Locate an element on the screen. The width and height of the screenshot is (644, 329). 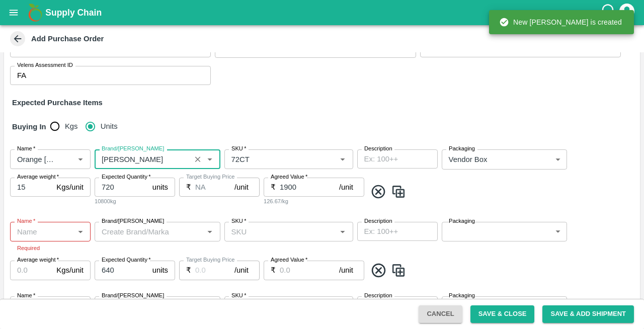
b: Add Purchase Order is located at coordinates (67, 39).